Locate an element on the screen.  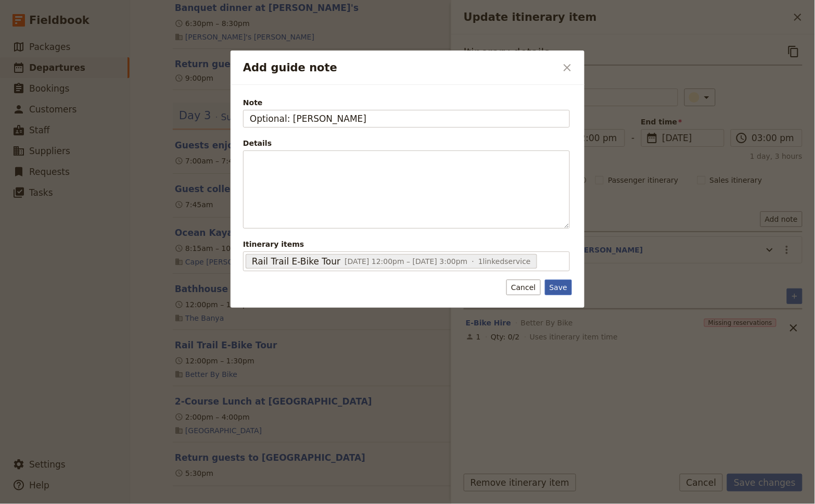
button: Save is located at coordinates (559, 288).